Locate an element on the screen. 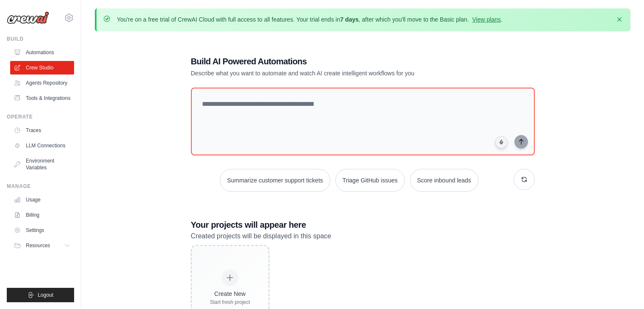  button: Triage GitHub issues is located at coordinates (370, 180).